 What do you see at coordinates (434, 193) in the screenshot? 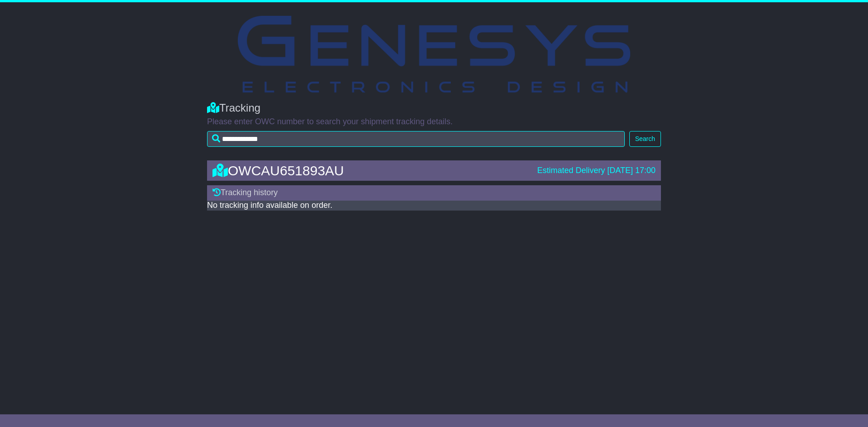
I see `div: Tracking history` at bounding box center [434, 193].